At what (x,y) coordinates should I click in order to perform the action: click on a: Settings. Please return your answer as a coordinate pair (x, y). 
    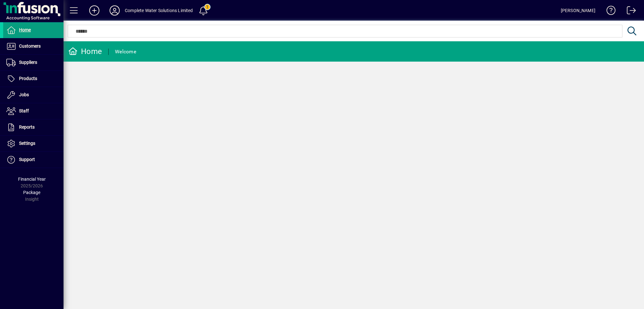
    Looking at the image, I should click on (33, 144).